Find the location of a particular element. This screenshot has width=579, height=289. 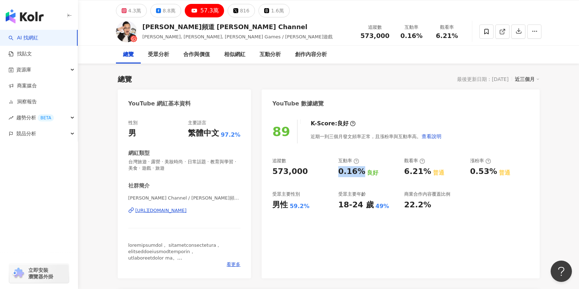

a: 找貼文 is located at coordinates (20, 54).